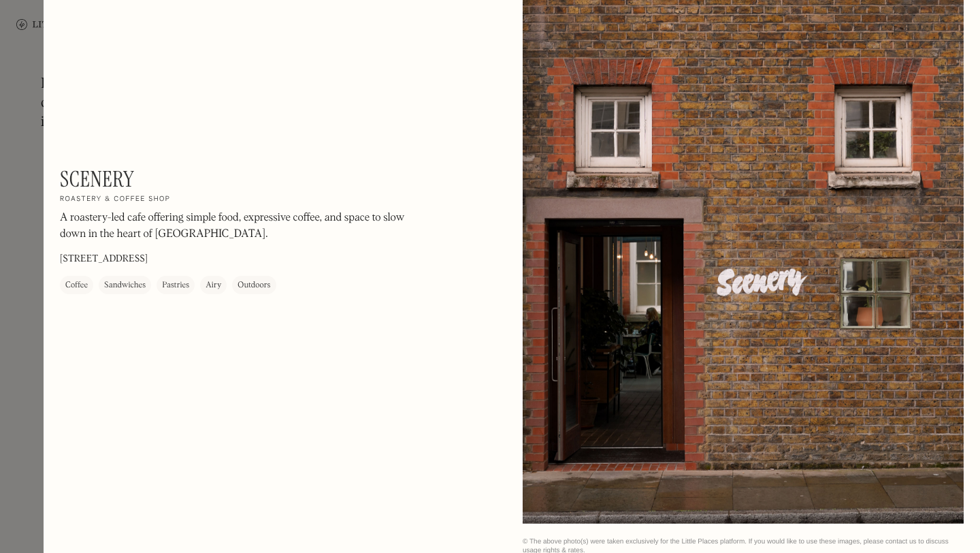  I want to click on h1: Scenery, so click(97, 179).